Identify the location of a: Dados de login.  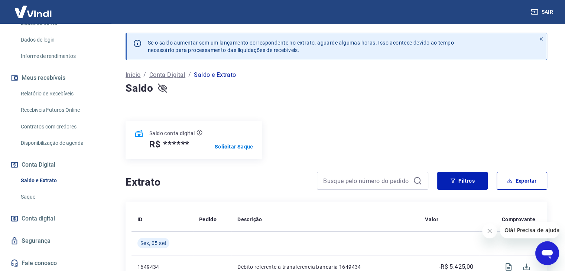
(60, 40).